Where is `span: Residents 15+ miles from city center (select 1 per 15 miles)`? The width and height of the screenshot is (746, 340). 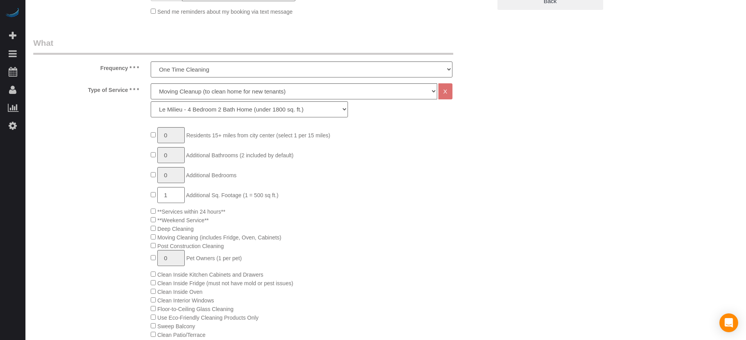
span: Residents 15+ miles from city center (select 1 per 15 miles) is located at coordinates (258, 135).